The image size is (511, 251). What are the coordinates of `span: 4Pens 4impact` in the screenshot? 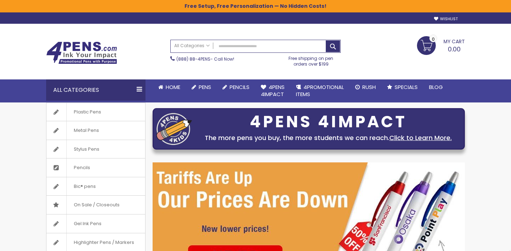 It's located at (272, 90).